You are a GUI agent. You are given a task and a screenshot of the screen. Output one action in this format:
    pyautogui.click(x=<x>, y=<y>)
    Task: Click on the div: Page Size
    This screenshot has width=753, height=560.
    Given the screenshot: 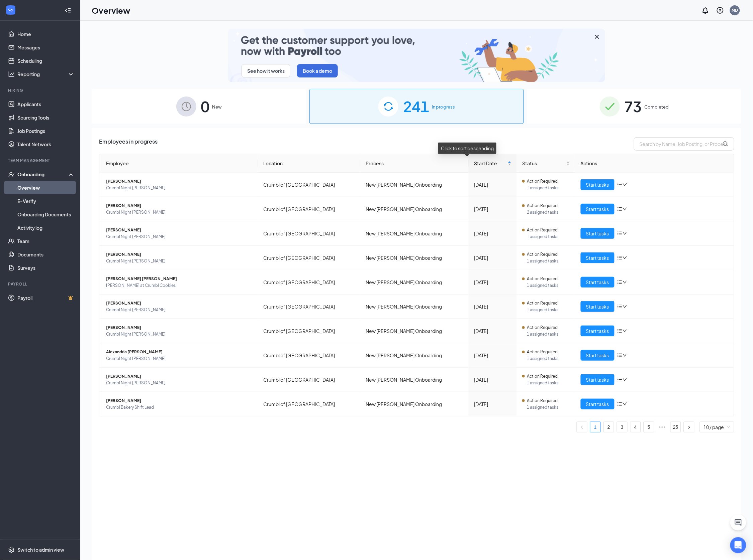 What is the action you would take?
    pyautogui.click(x=716, y=428)
    